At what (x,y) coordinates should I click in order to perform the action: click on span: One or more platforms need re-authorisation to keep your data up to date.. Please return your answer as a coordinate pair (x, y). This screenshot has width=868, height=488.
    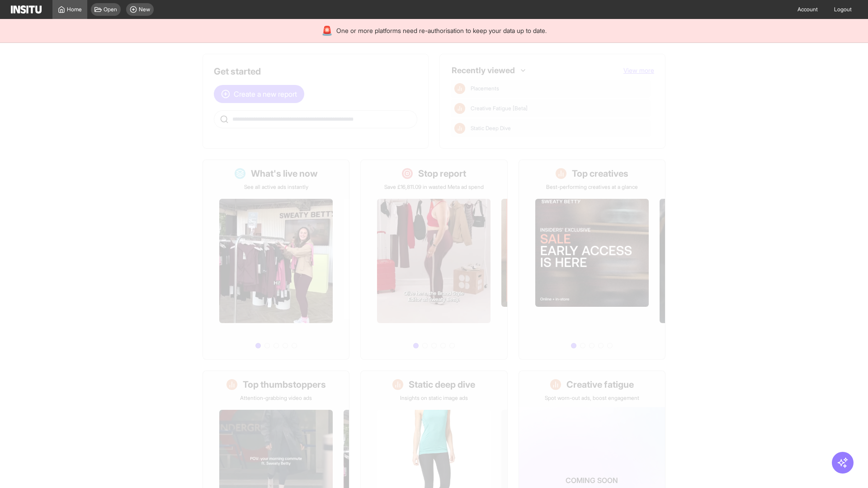
    Looking at the image, I should click on (441, 31).